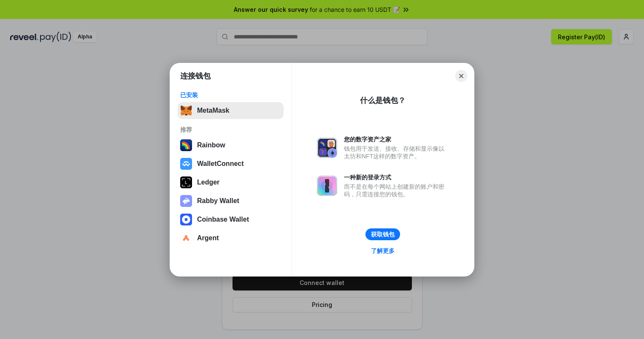 The image size is (644, 339). What do you see at coordinates (231, 164) in the screenshot?
I see `button: WalletConnect` at bounding box center [231, 164].